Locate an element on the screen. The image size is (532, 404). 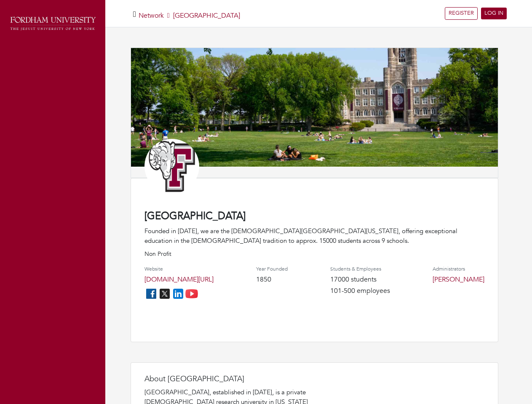
img: youtube_icon-fc3c61c8c22f3cdcae68f2f17984f5f016928f0ca0694dd5da90beefb88aa45e.png is located at coordinates (192, 294).